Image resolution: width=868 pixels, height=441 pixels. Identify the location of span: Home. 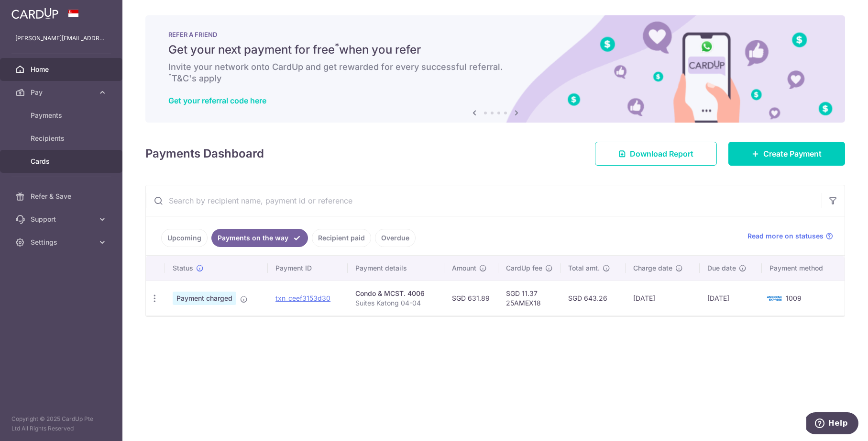
(62, 69).